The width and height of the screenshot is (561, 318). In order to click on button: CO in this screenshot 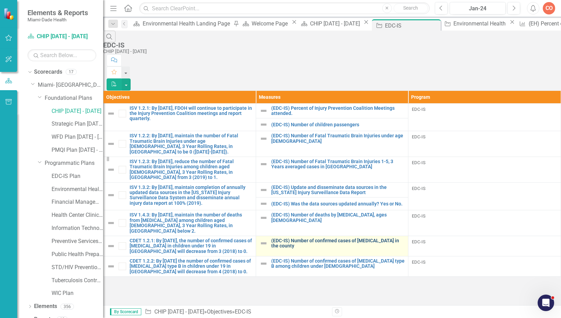, I will do `click(549, 8)`.